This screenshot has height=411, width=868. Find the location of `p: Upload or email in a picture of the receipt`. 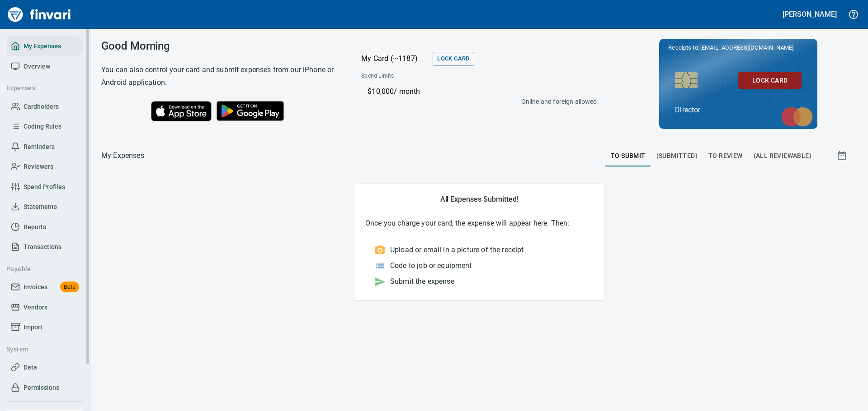

p: Upload or email in a picture of the receipt is located at coordinates (457, 250).